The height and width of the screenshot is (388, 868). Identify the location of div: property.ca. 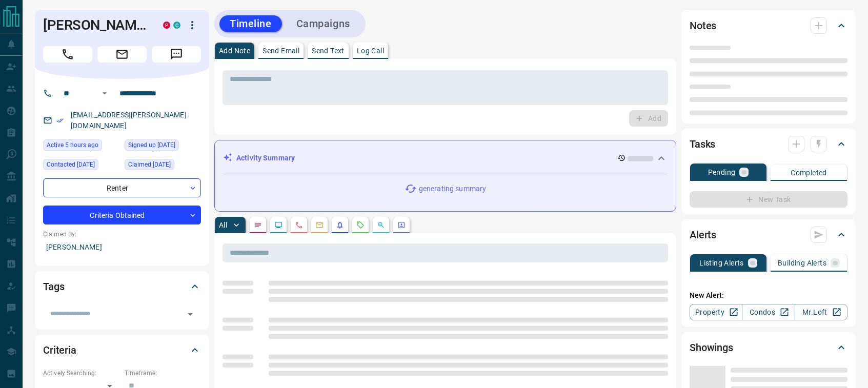
(166, 25).